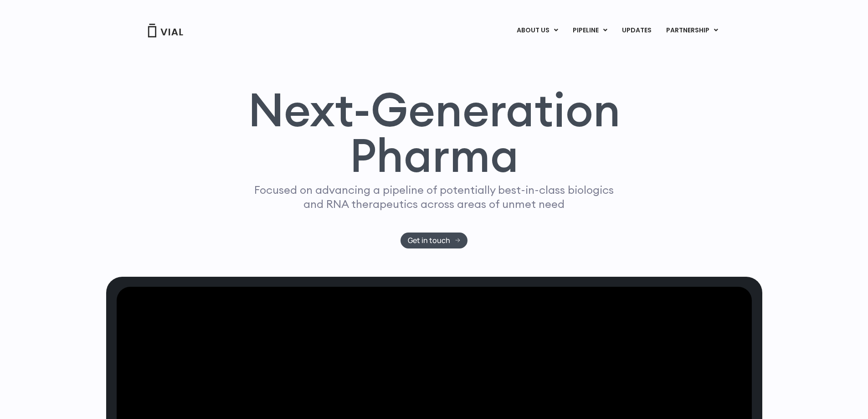 This screenshot has height=419, width=868. I want to click on a: ABOUT USMenu Toggle, so click(537, 31).